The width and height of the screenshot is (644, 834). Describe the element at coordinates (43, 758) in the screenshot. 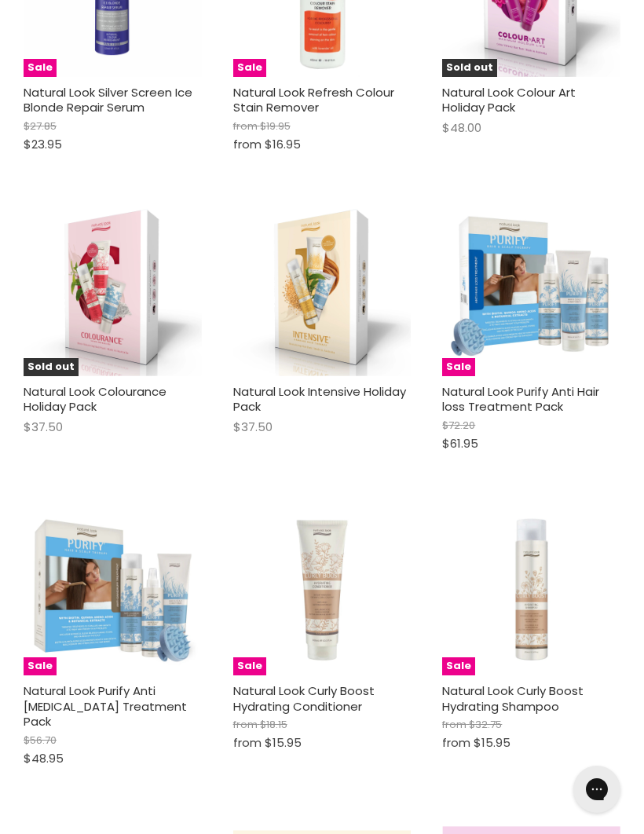

I see `span: $48.95` at that location.